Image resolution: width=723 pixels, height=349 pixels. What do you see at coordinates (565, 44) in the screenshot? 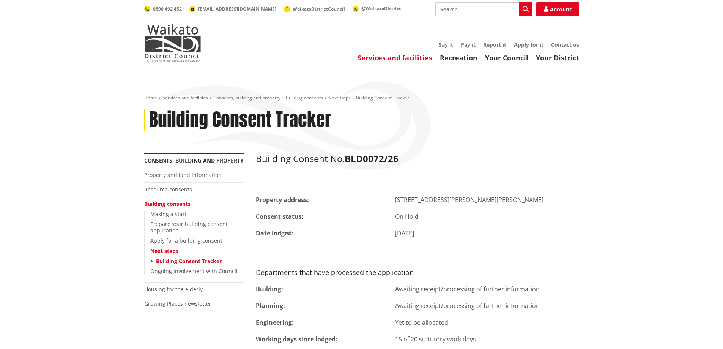
I see `a: Contact us` at bounding box center [565, 44].